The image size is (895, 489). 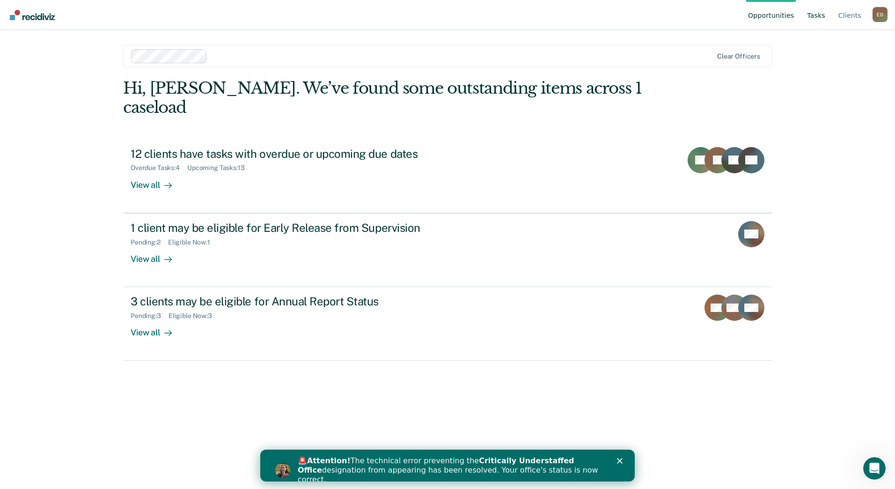 I want to click on div: Upcoming Tasks : 13, so click(x=220, y=168).